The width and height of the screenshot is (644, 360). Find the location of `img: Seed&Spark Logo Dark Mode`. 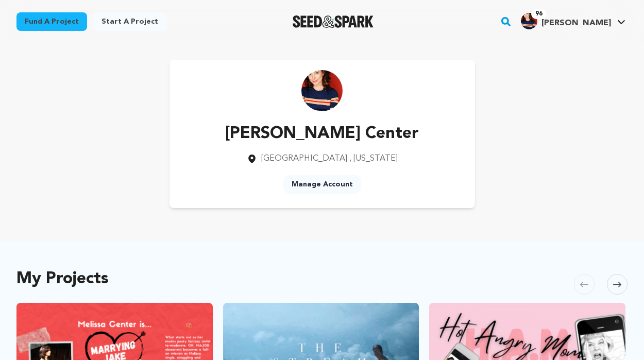

img: Seed&Spark Logo Dark Mode is located at coordinates (333, 21).